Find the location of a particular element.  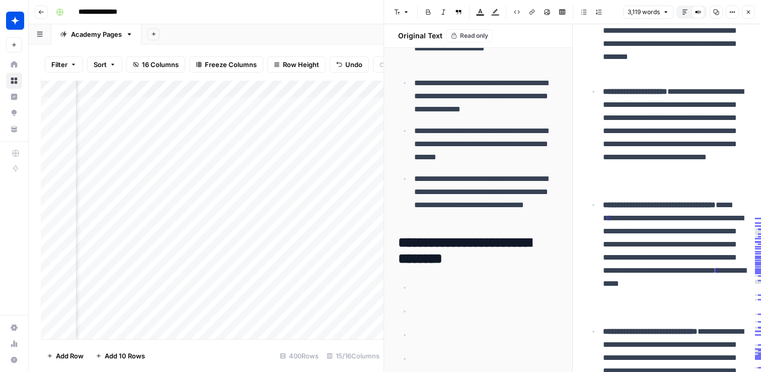

button: Workspace: Wiz is located at coordinates (14, 21).